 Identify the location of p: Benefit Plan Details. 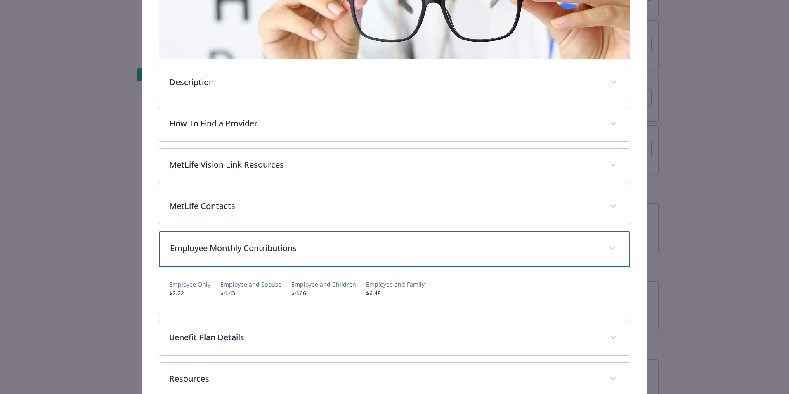
(385, 337).